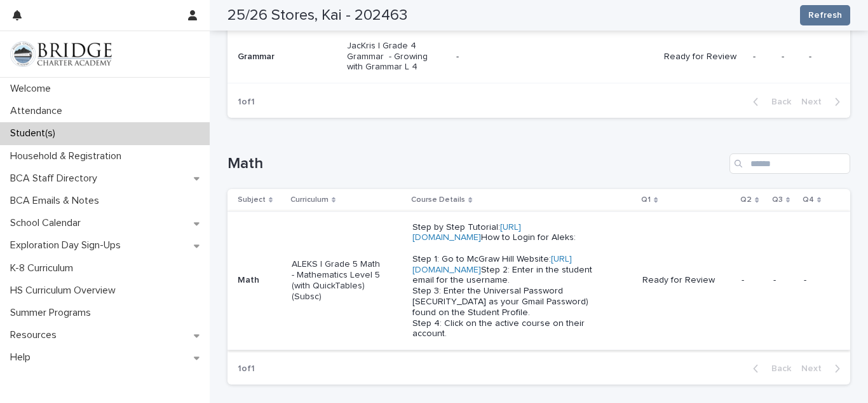 This screenshot has width=868, height=403. What do you see at coordinates (825, 15) in the screenshot?
I see `span: Refresh` at bounding box center [825, 15].